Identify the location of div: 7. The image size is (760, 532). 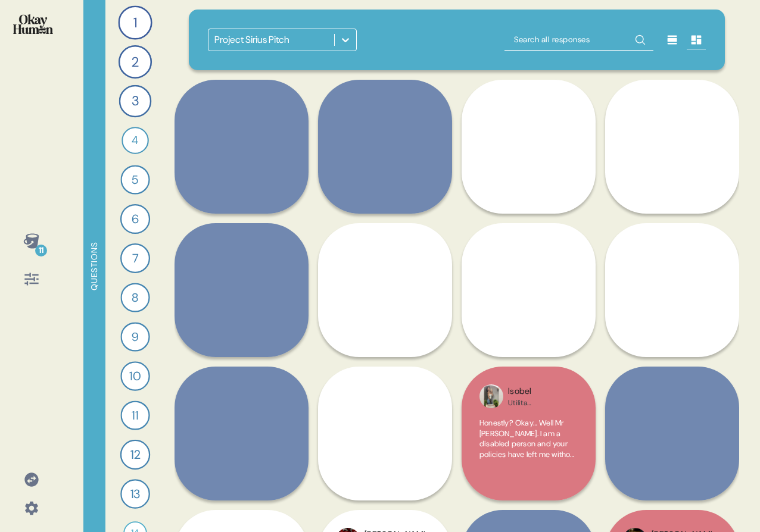
(135, 258).